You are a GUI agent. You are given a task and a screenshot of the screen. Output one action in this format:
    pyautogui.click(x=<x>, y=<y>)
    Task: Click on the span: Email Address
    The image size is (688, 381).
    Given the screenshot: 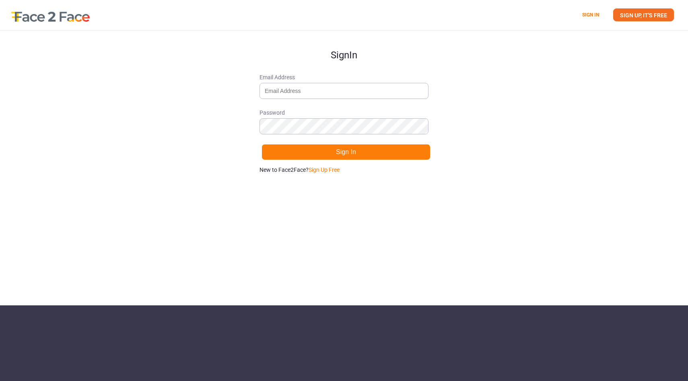 What is the action you would take?
    pyautogui.click(x=344, y=77)
    